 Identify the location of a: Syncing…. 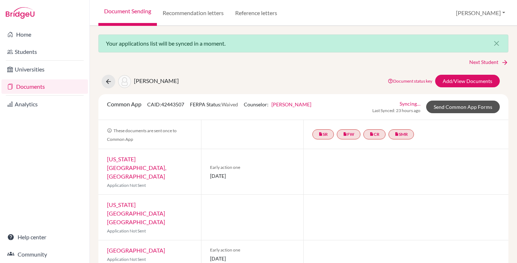
(410, 103).